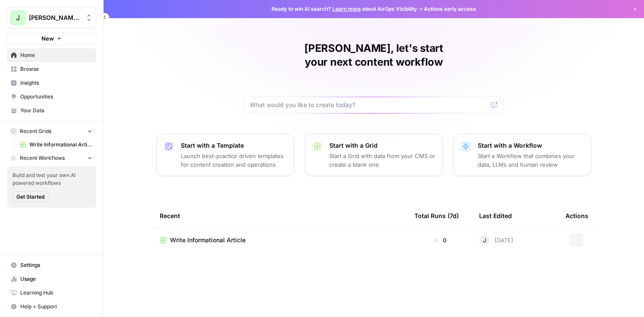  Describe the element at coordinates (347, 9) in the screenshot. I see `a: Learn more` at that location.